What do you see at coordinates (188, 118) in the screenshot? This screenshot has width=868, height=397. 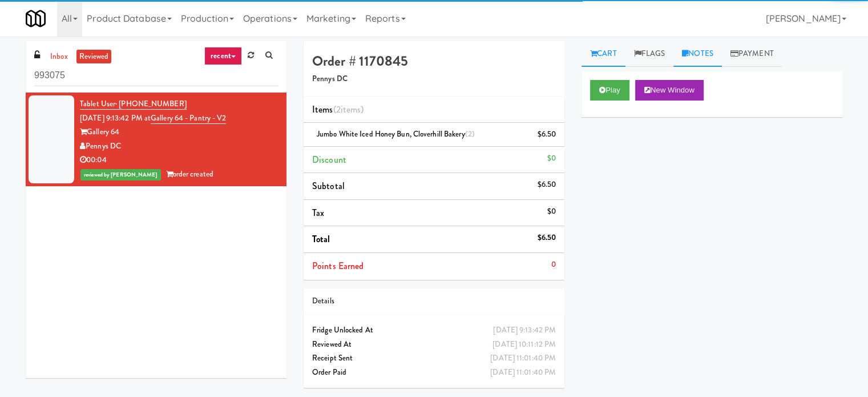 I see `a: Gallery 64 - Pantry - V2` at bounding box center [188, 118].